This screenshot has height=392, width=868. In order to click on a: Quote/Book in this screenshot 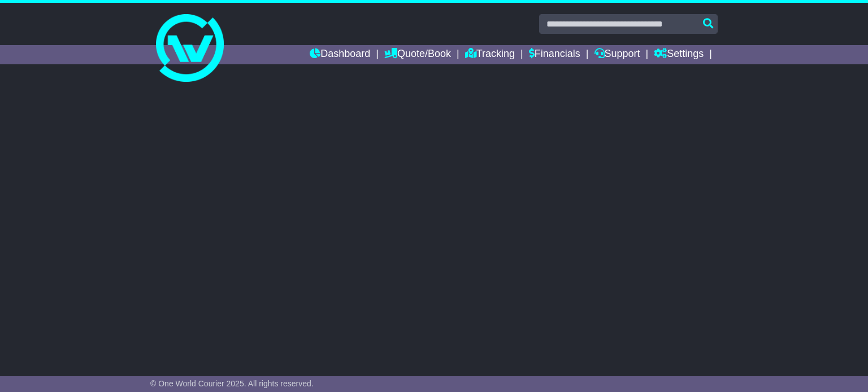, I will do `click(418, 54)`.